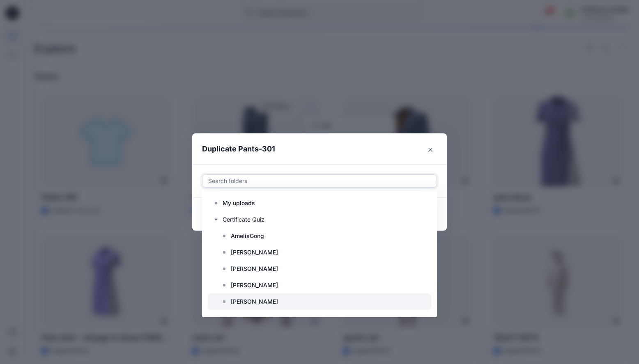 Image resolution: width=639 pixels, height=364 pixels. What do you see at coordinates (431, 150) in the screenshot?
I see `button: Close` at bounding box center [431, 150].